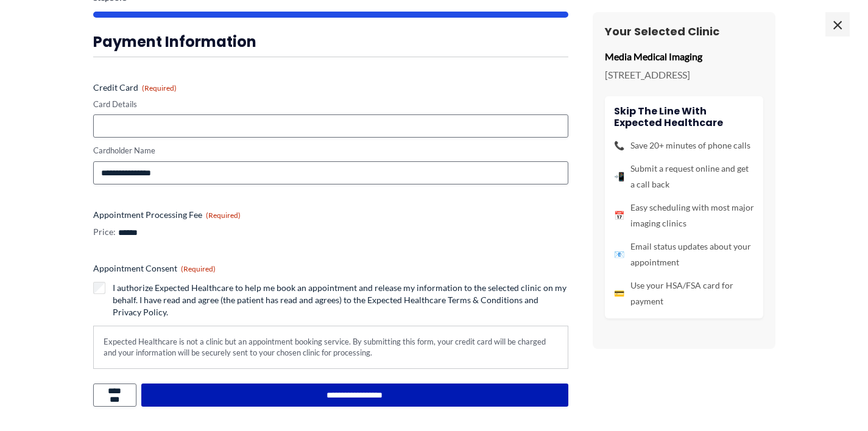  Describe the element at coordinates (331, 215) in the screenshot. I see `label: Appointment Processing Fee` at that location.